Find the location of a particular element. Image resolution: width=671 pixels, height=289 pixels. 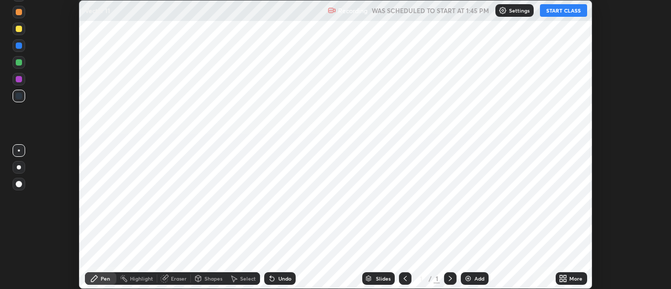

div: Highlight is located at coordinates (141, 278).